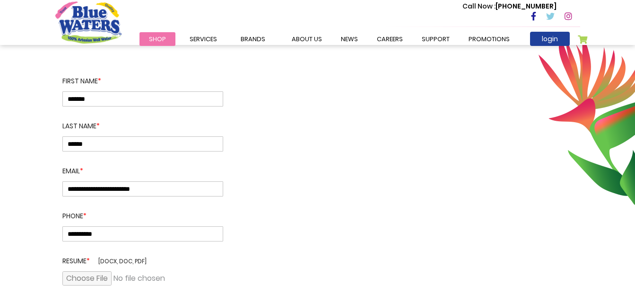 Image resolution: width=635 pixels, height=304 pixels. Describe the element at coordinates (307, 39) in the screenshot. I see `a: about us` at that location.